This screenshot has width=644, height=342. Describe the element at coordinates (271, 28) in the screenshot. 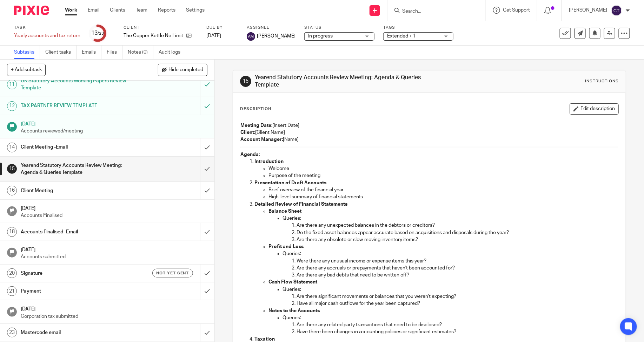

I see `label: Assignee` at that location.